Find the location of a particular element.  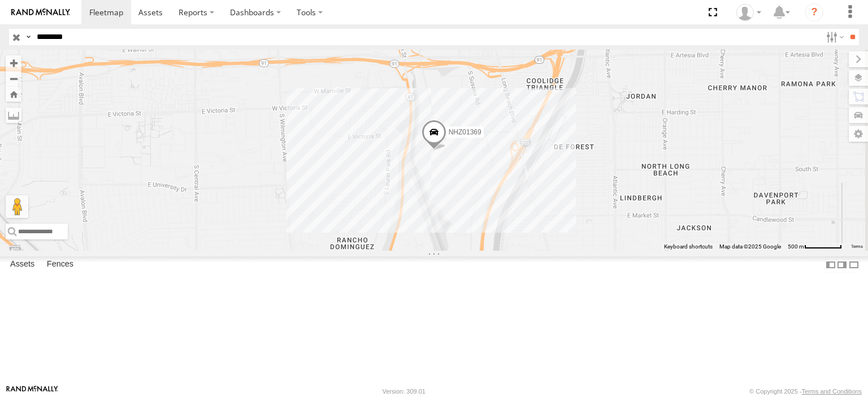

button: Drag Pegman onto the map to open Street View is located at coordinates (17, 207).